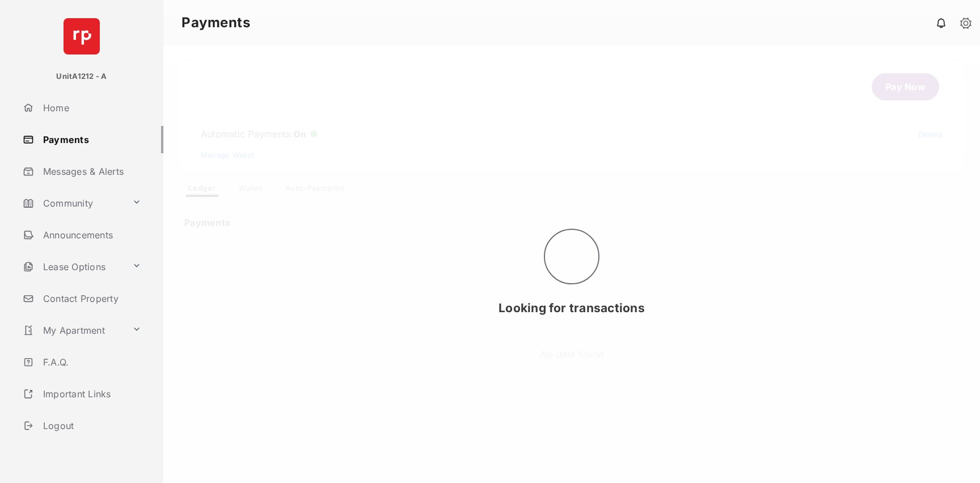 This screenshot has height=483, width=980. Describe the element at coordinates (72, 267) in the screenshot. I see `a: Lease Options` at that location.